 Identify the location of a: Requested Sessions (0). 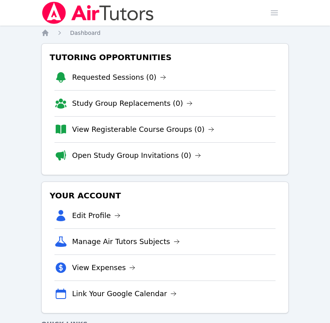
(119, 77).